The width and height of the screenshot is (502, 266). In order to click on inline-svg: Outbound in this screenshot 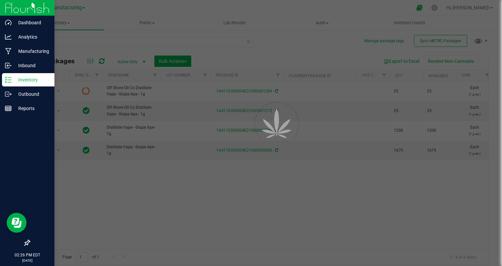, I will do `click(8, 94)`.